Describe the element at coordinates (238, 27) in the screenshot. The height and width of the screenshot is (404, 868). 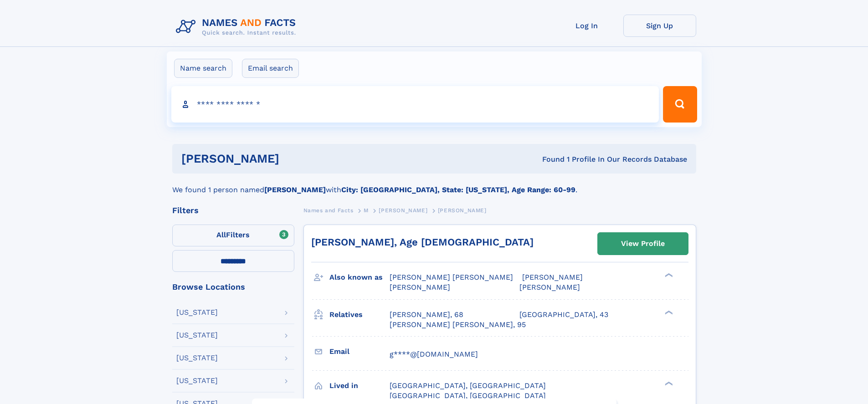
I see `img: Logo Names and Facts` at that location.